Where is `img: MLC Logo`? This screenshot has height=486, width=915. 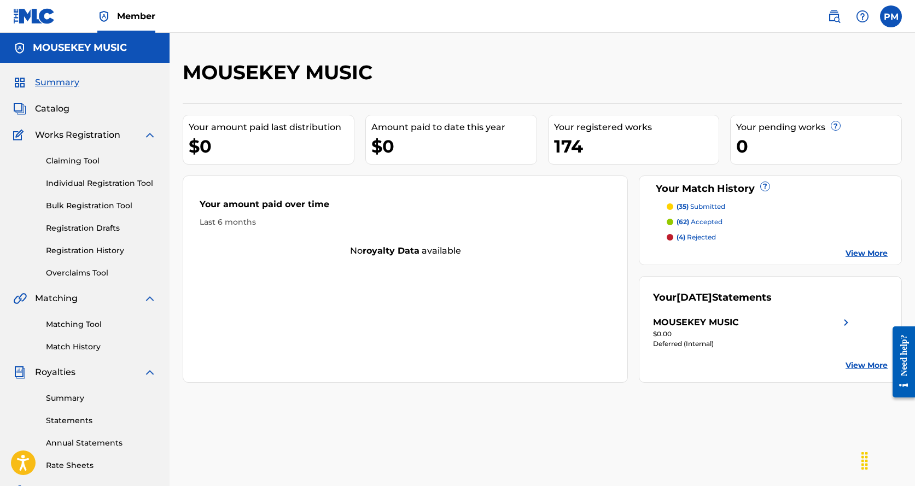 img: MLC Logo is located at coordinates (34, 16).